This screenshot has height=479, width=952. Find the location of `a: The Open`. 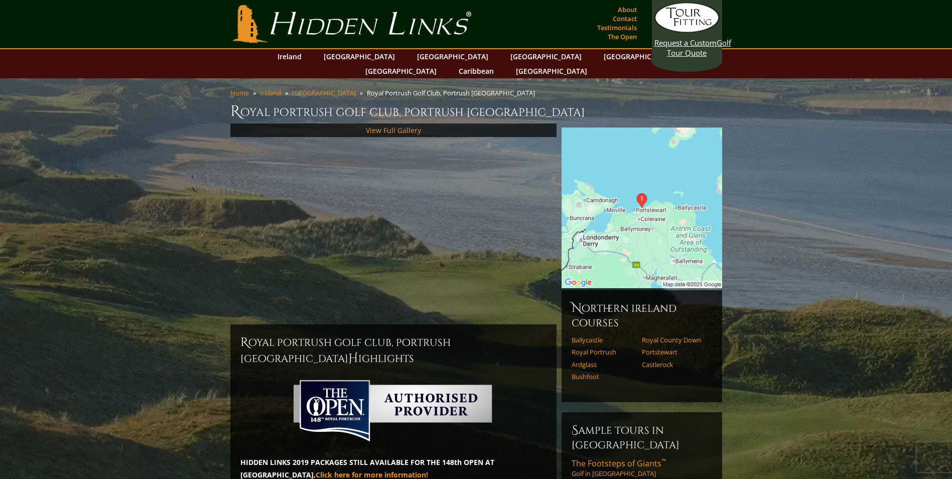

a: The Open is located at coordinates (622, 37).